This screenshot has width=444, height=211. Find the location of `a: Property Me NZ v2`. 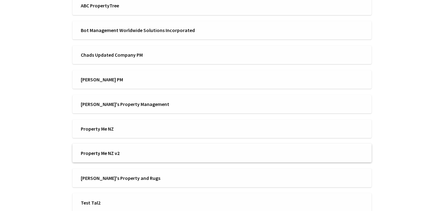

a: Property Me NZ v2 is located at coordinates (222, 153).